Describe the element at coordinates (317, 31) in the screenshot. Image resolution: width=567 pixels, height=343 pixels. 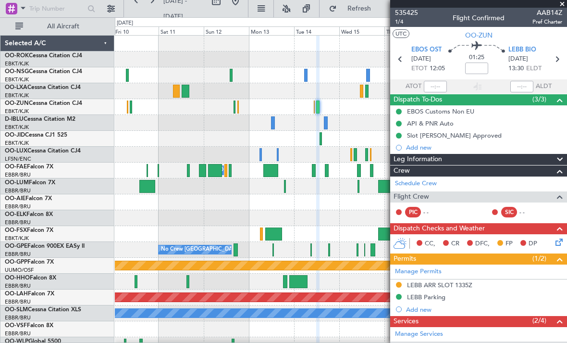
I see `div: Tue 14` at that location.